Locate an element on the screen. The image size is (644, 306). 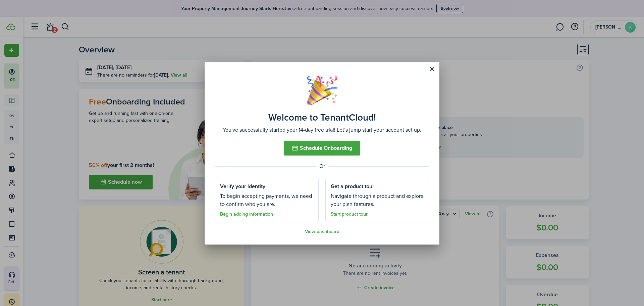
well-done-section-description: Navigate through a product and explore your plan features. is located at coordinates (378, 200).